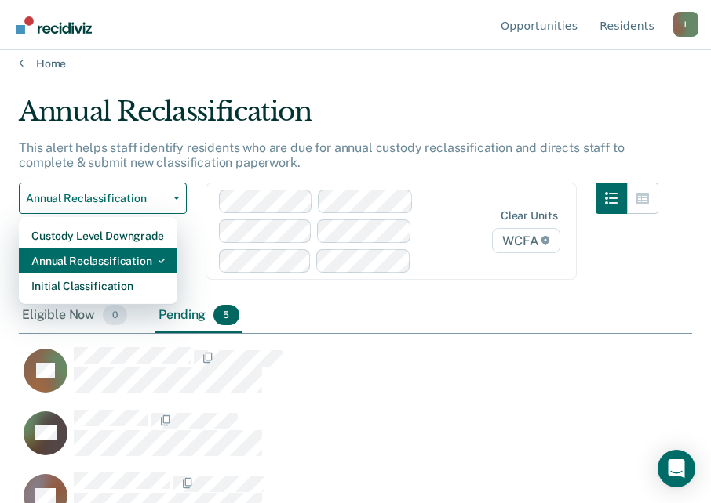  Describe the element at coordinates (321, 155) in the screenshot. I see `p: This alert helps staff identify residents who are due for annual custody reclassification and dir...` at that location.